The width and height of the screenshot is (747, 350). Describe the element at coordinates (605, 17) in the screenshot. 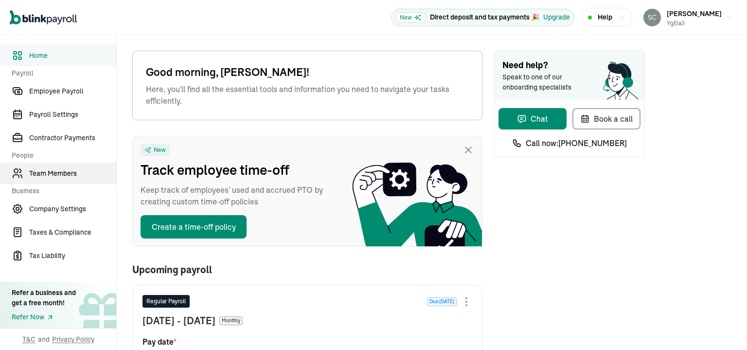

I see `span: Help` at that location.